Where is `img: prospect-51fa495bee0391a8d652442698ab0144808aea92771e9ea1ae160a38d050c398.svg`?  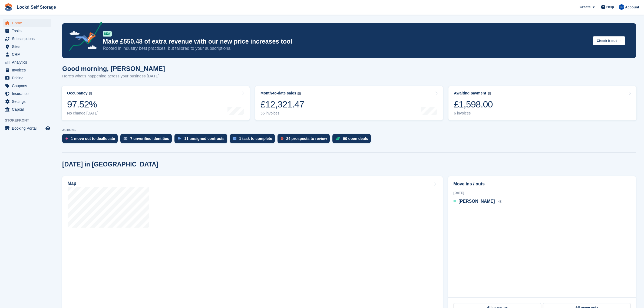
img: prospect-51fa495bee0391a8d652442698ab0144808aea92771e9ea1ae160a38d050c398.svg is located at coordinates (282, 138).